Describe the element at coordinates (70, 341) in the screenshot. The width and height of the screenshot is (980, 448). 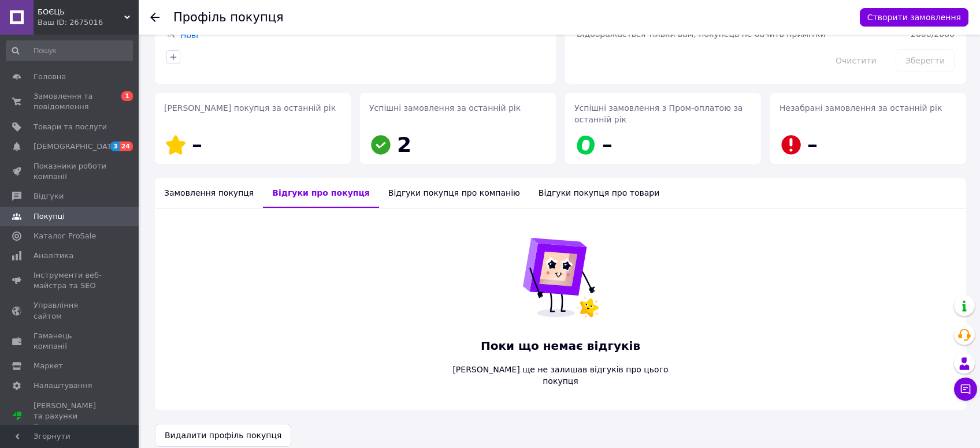
I see `span: Гаманець компанії` at that location.